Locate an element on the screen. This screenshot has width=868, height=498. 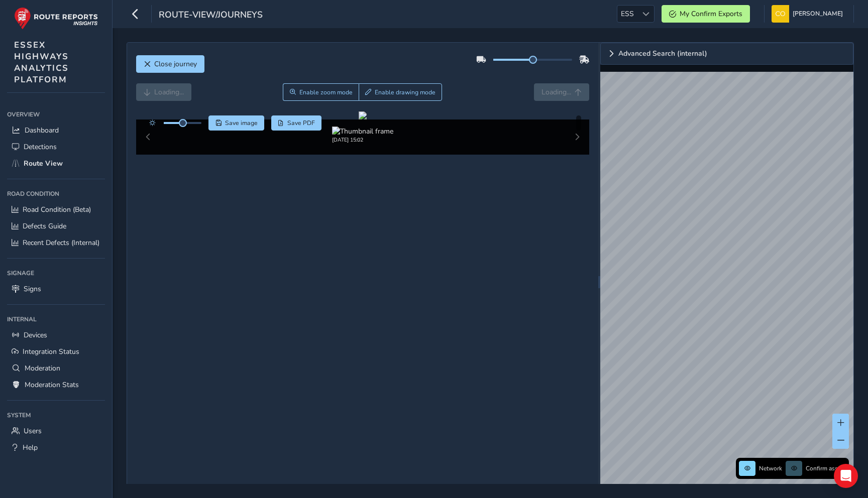
button: My Confirm Exports is located at coordinates (706, 13).